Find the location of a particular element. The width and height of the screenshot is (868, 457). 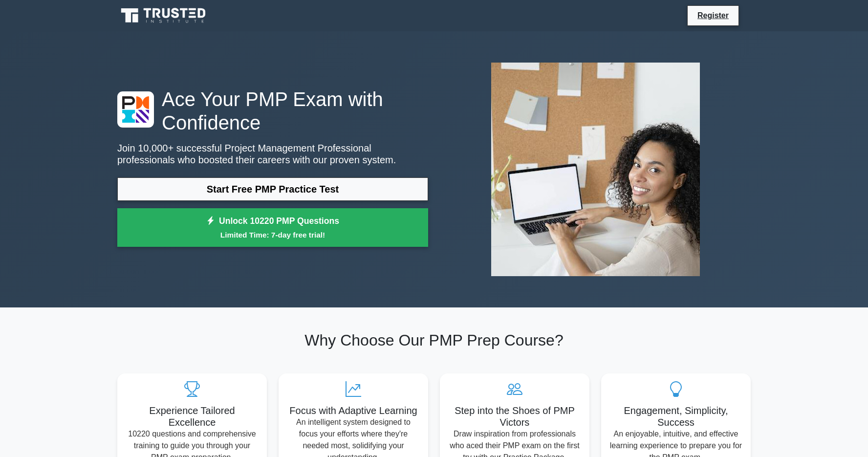

h5: Step into the Shoes of PMP Victors is located at coordinates (514, 417).